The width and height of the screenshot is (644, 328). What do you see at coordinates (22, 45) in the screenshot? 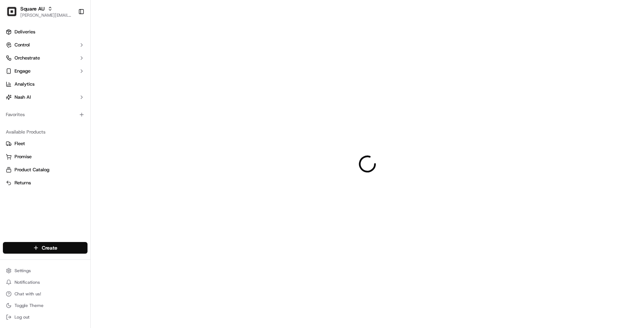
I see `span: Control` at bounding box center [22, 45].